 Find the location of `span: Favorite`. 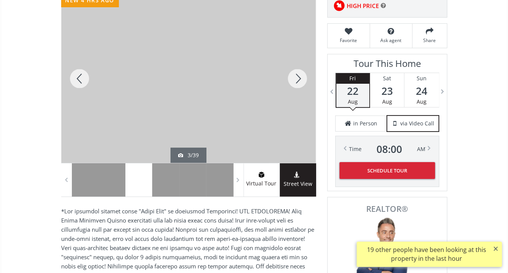

span: Favorite is located at coordinates (349, 40).